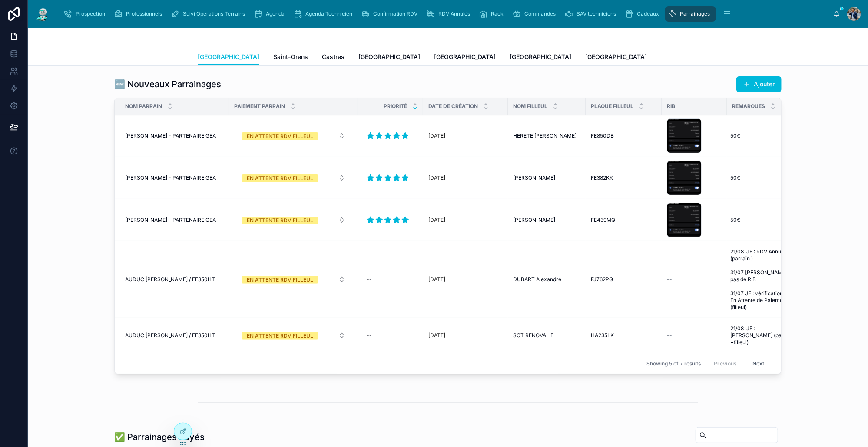 The image size is (868, 447). I want to click on a: FE439MQ, so click(623, 220).